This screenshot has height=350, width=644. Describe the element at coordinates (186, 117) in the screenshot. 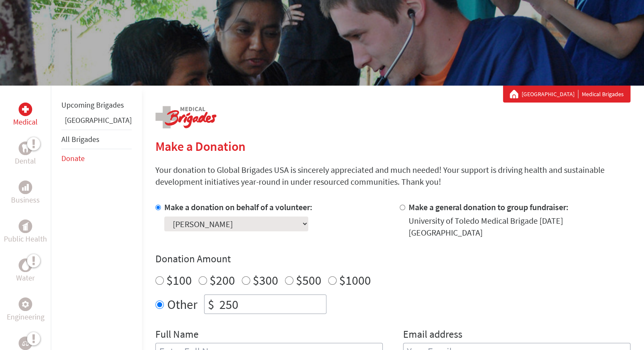

I see `img: logo-medical.png` at that location.